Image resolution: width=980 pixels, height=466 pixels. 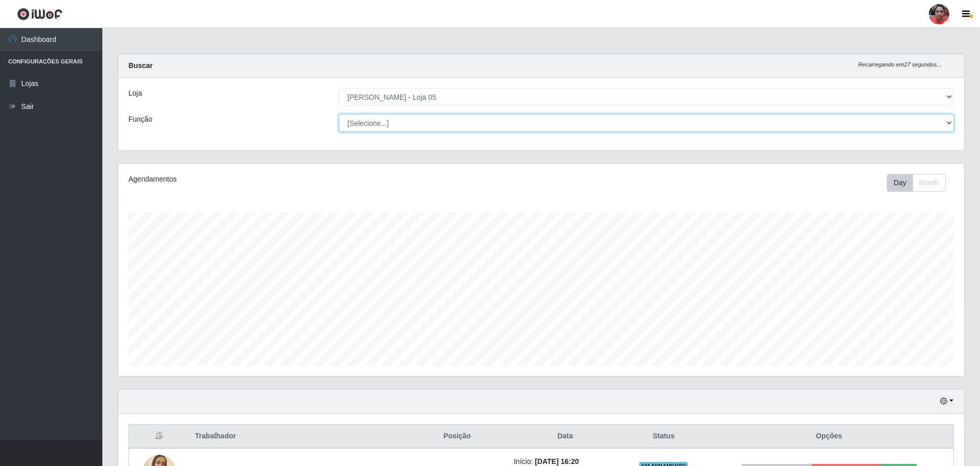 I want to click on strong: Buscar, so click(x=140, y=66).